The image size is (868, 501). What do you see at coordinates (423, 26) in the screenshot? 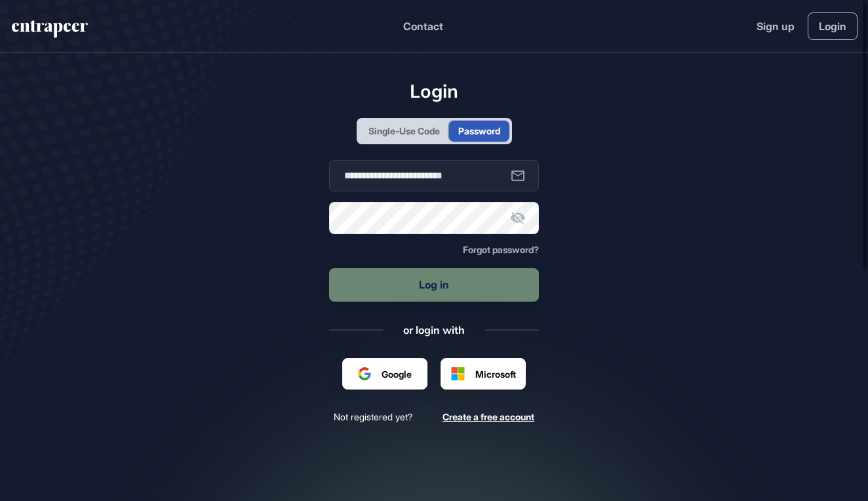
I see `button: Contact` at bounding box center [423, 26].